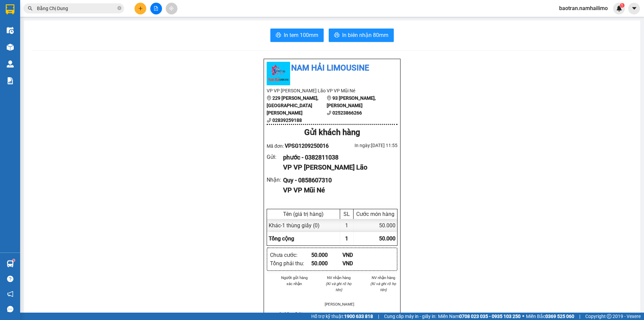 The image size is (644, 320). What do you see at coordinates (366, 35) in the screenshot?
I see `span: In biên nhận 80mm` at bounding box center [366, 35].